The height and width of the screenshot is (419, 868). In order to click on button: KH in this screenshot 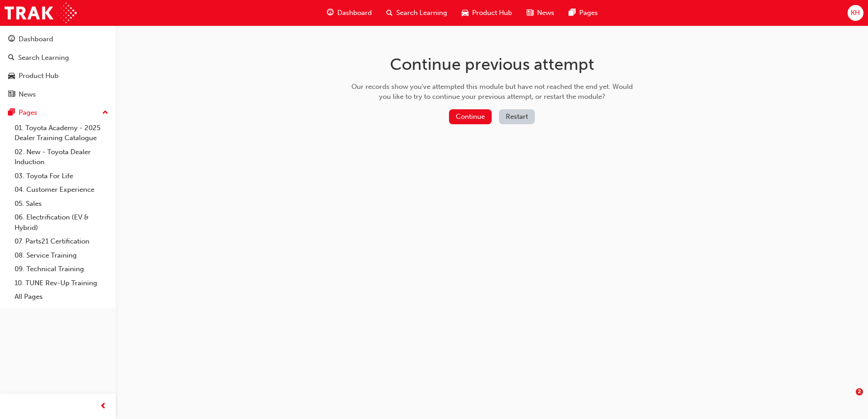, I will do `click(856, 12)`.